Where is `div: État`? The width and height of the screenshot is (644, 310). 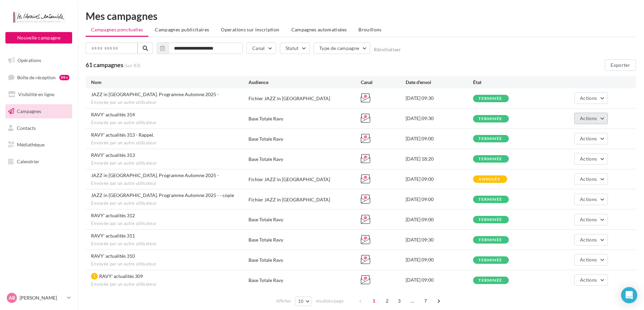 div: État is located at coordinates (507, 82).